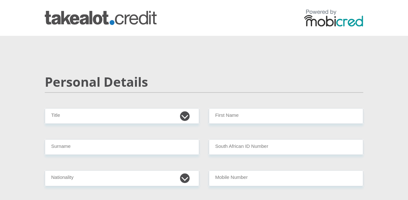 The width and height of the screenshot is (408, 200). I want to click on input: First Name, so click(286, 116).